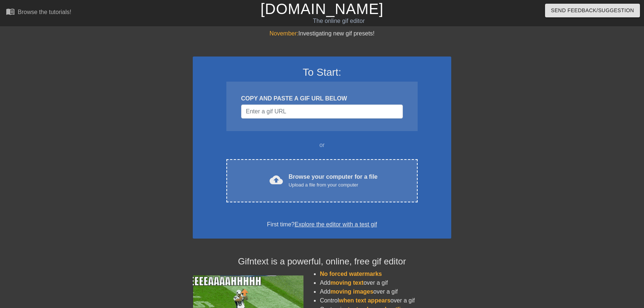 This screenshot has width=644, height=308. What do you see at coordinates (333, 185) in the screenshot?
I see `div: Upload a file from your computer` at bounding box center [333, 185].